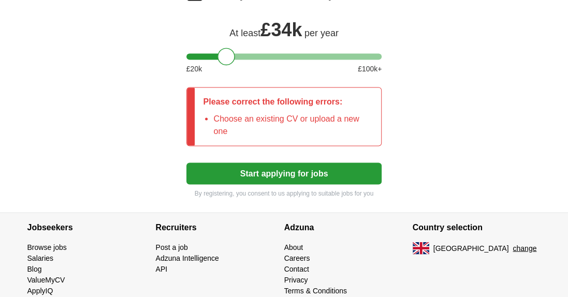 The width and height of the screenshot is (568, 297). Describe the element at coordinates (294, 247) in the screenshot. I see `a: About` at that location.